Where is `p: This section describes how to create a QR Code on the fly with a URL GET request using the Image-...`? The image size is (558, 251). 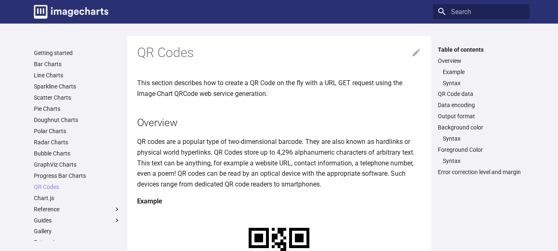 p: This section describes how to create a QR Code on the fly with a URL GET request using the Image-... is located at coordinates (279, 88).